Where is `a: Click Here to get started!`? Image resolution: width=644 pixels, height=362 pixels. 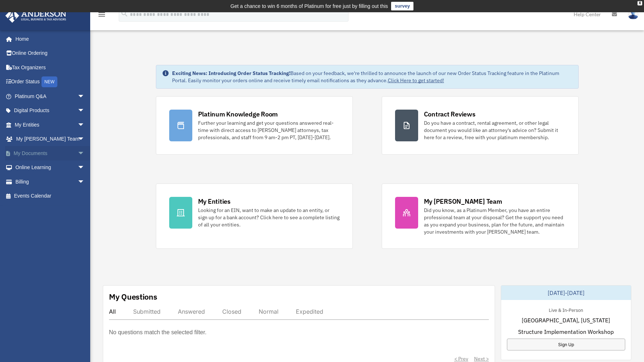
a: Click Here to get started! is located at coordinates (416, 81).